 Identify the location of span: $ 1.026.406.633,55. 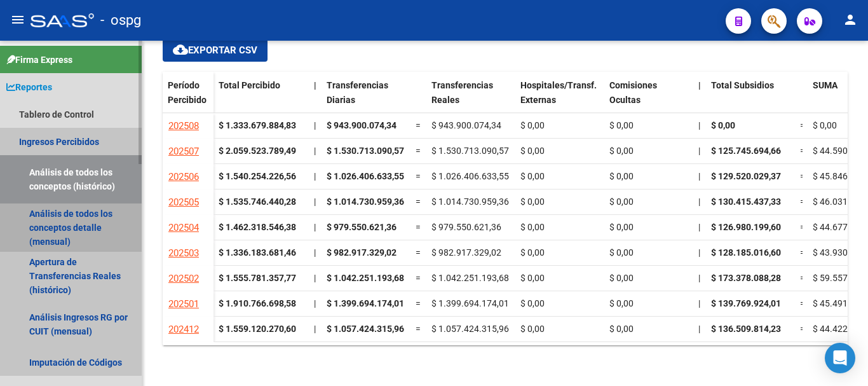
(365, 176).